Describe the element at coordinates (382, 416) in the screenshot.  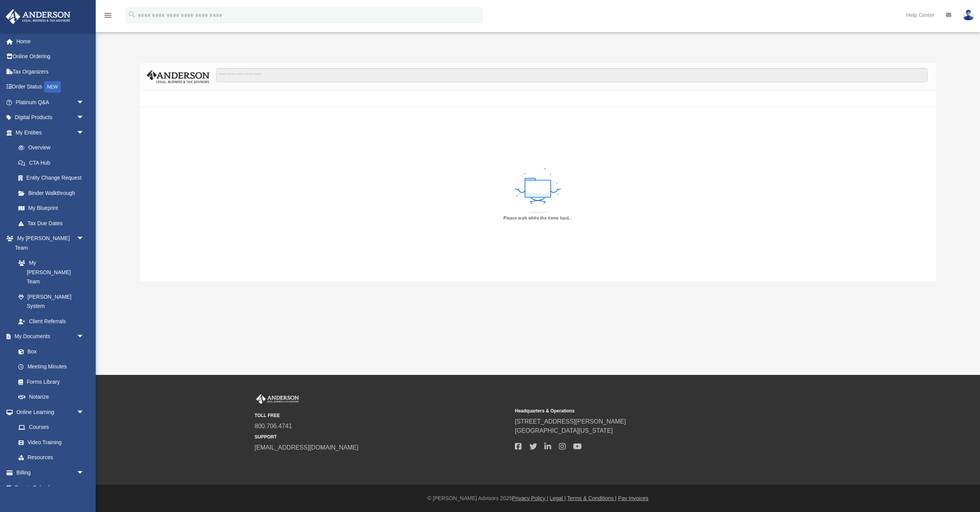
I see `small: TOLL FREE` at that location.